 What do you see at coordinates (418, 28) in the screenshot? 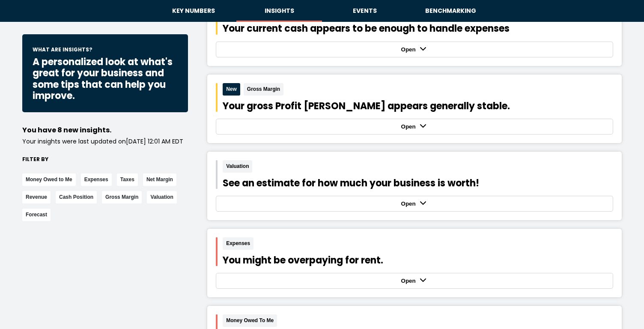
I see `div: Your current cash appears to be enough to handle expenses` at bounding box center [418, 28].